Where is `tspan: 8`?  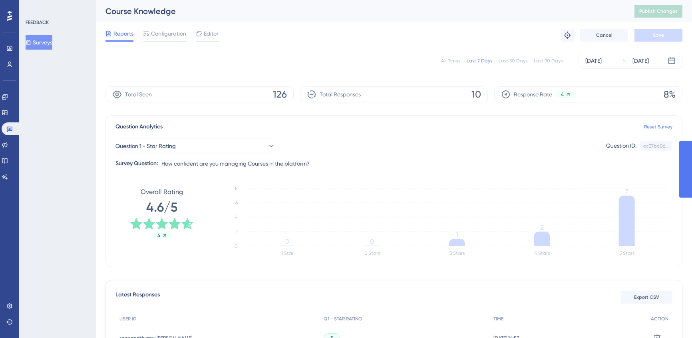 tspan: 8 is located at coordinates (236, 188).